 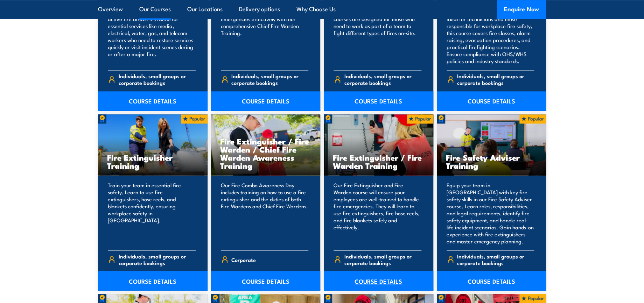 I want to click on h3: Fire Extinguisher / Fire Warden Training, so click(x=378, y=161).